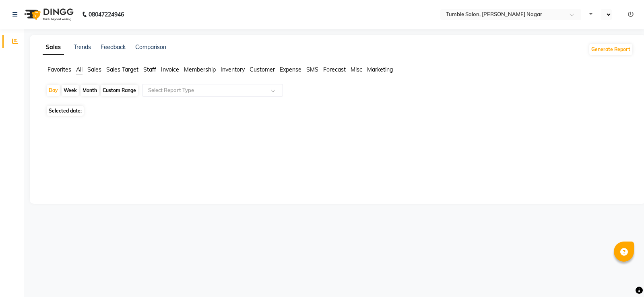 The width and height of the screenshot is (644, 297). I want to click on span: Sales, so click(94, 69).